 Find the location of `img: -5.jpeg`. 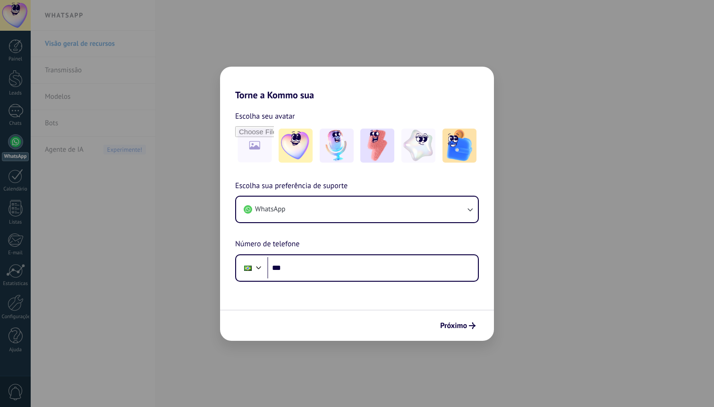

img: -5.jpeg is located at coordinates (460, 146).